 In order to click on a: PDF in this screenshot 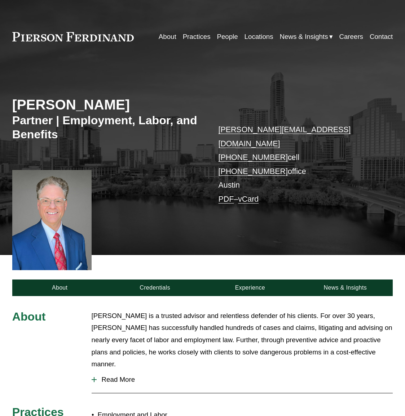, I will do `click(226, 199)`.